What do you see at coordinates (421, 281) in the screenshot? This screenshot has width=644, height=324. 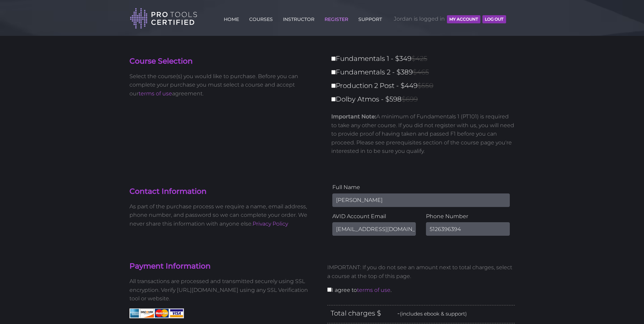 I see `div: I agree to .` at bounding box center [421, 281].